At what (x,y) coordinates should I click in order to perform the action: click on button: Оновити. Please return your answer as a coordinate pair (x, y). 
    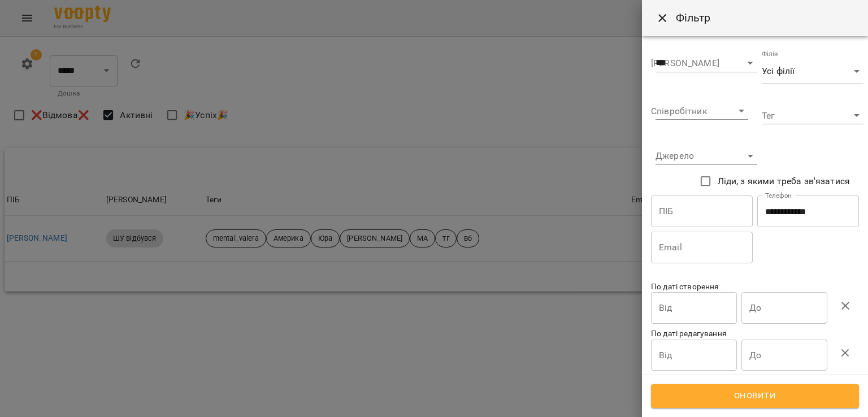
    Looking at the image, I should click on (755, 396).